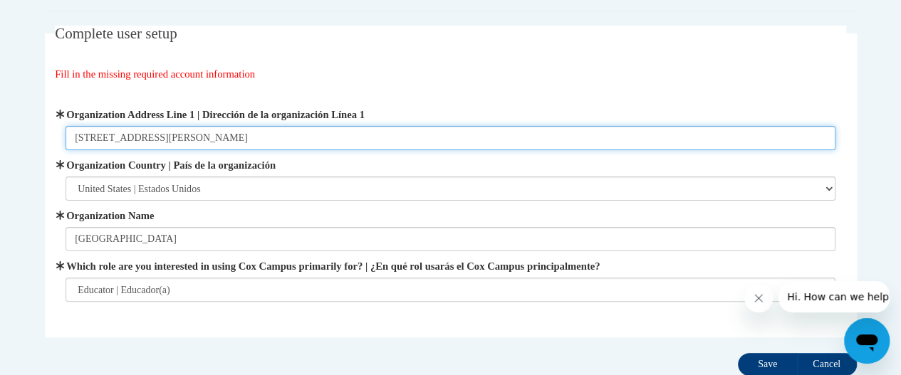 The height and width of the screenshot is (375, 901). I want to click on label: Organization Address Line 1 | Dirección de la organización Línea 1, so click(450, 115).